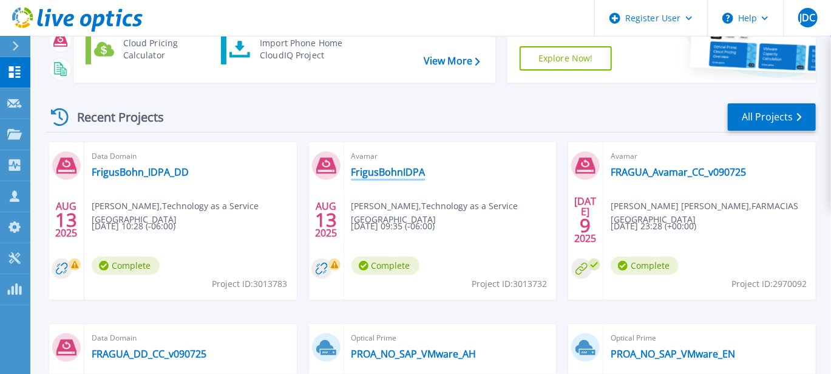 The height and width of the screenshot is (374, 831). What do you see at coordinates (510, 284) in the screenshot?
I see `span: Project ID: 3013732` at bounding box center [510, 284].